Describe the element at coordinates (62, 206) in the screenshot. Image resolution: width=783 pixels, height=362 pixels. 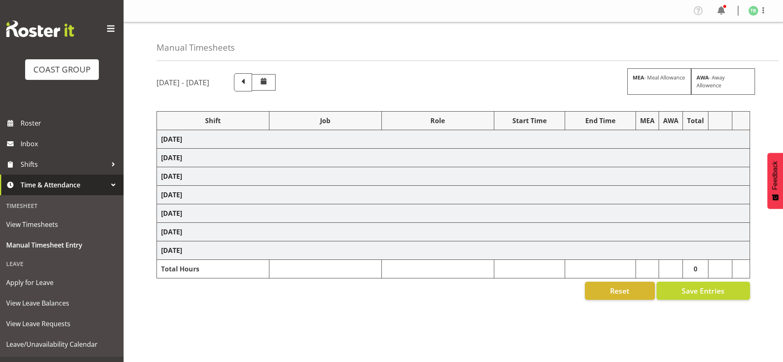
I see `div: Timesheet` at that location.